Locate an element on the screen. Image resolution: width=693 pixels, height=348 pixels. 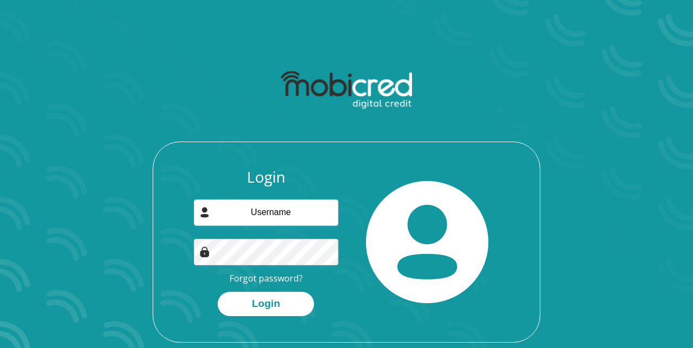
a: Forgot password? is located at coordinates (266, 279).